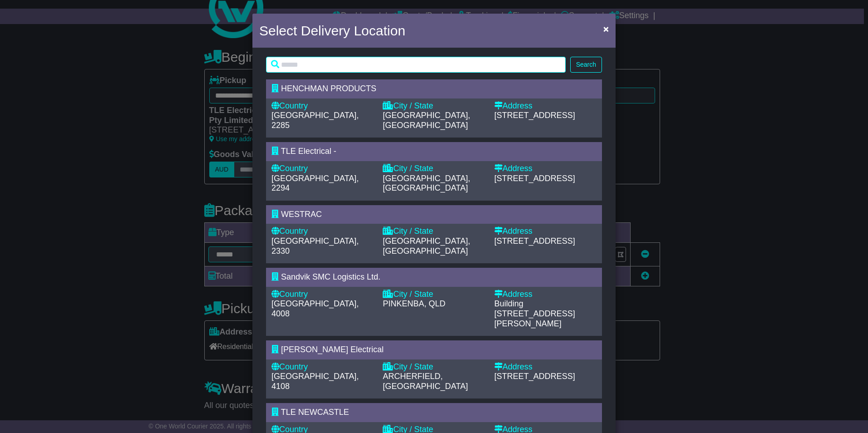 The height and width of the screenshot is (433, 868). I want to click on button: Close, so click(606, 28).